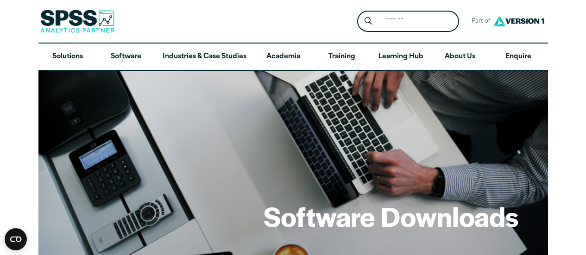 The width and height of the screenshot is (586, 255). I want to click on button: Open CMP widget, so click(16, 240).